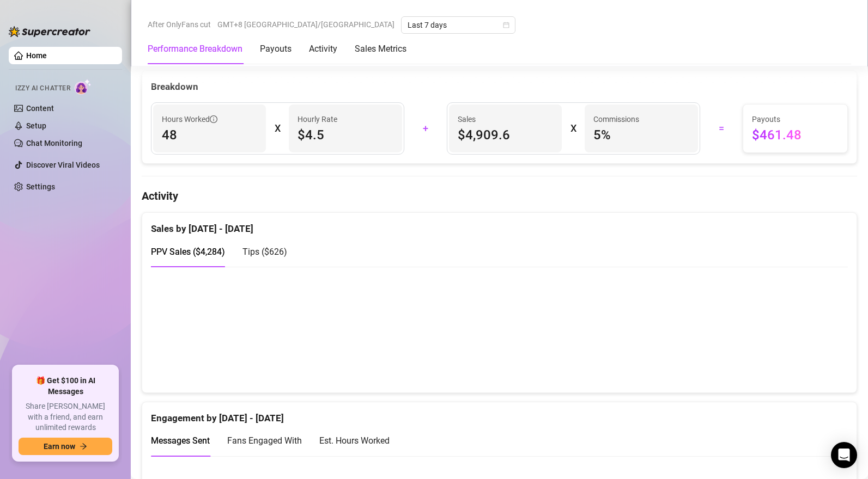  What do you see at coordinates (506, 25) in the screenshot?
I see `span: calendar` at bounding box center [506, 25].